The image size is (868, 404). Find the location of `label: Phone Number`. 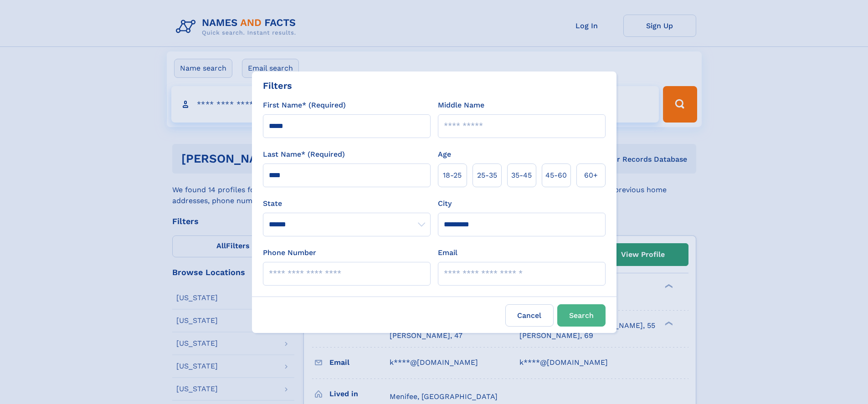

label: Phone Number is located at coordinates (290, 253).